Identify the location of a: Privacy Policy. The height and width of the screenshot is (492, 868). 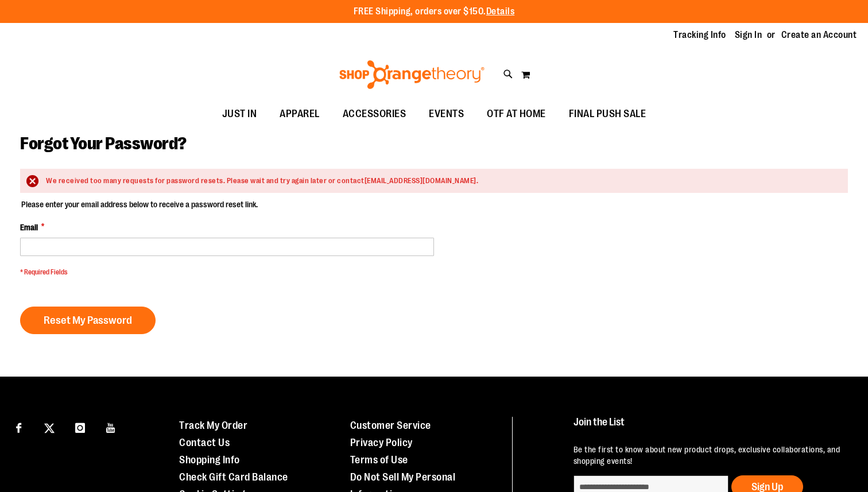
(381, 443).